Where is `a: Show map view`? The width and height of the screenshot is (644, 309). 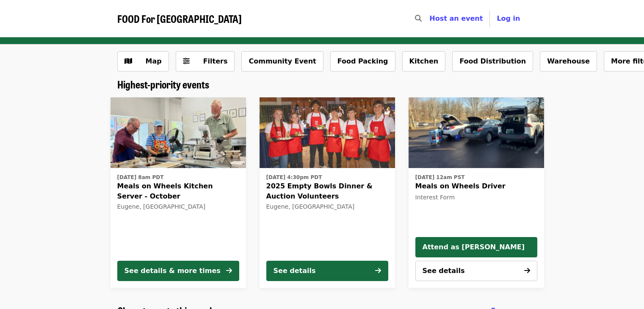 a: Show map view is located at coordinates (144, 61).